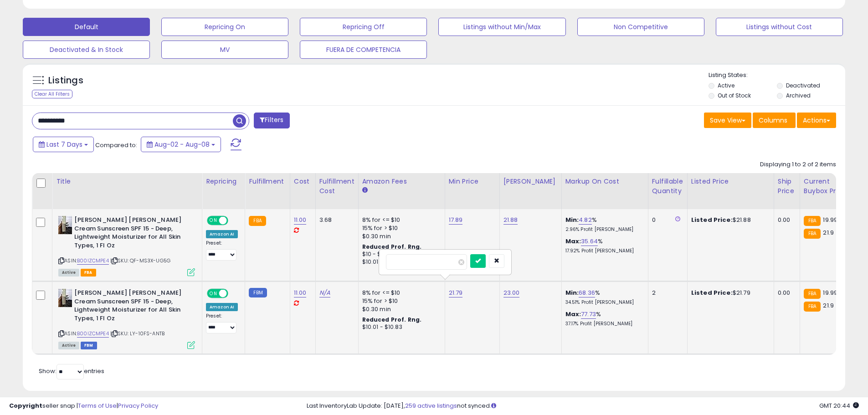 The height and width of the screenshot is (415, 868). What do you see at coordinates (86, 27) in the screenshot?
I see `button: Default` at bounding box center [86, 27].